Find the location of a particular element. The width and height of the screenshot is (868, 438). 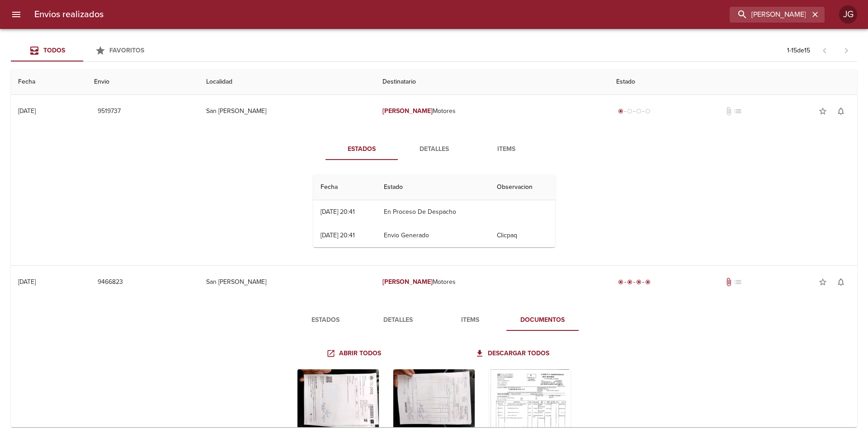

div: Entregado is located at coordinates (634, 282).